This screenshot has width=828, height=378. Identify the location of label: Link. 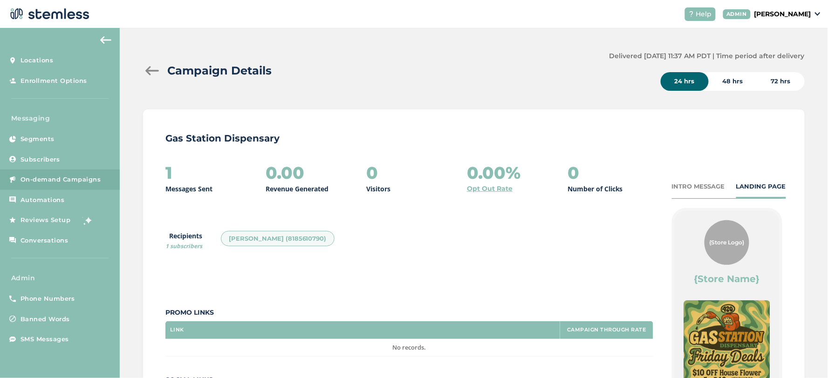
(177, 330).